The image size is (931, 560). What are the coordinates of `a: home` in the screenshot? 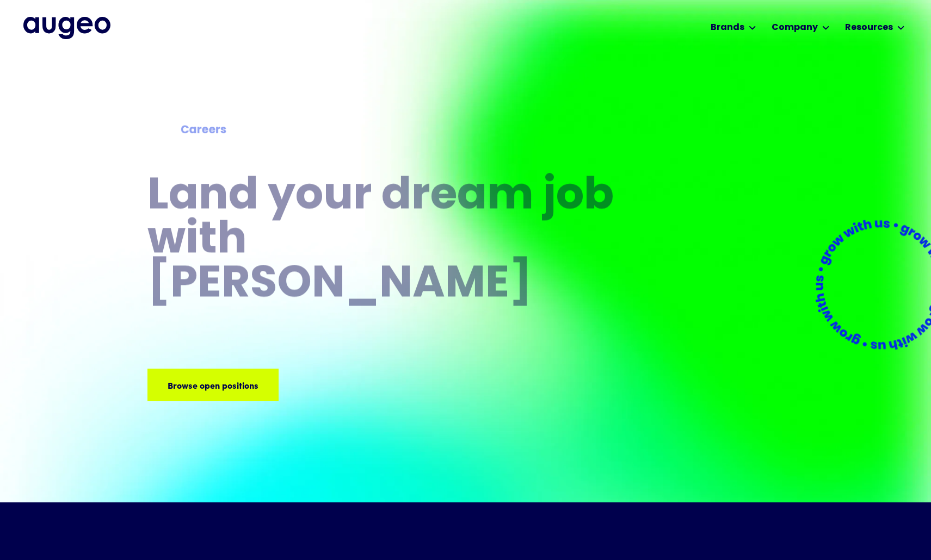 It's located at (67, 28).